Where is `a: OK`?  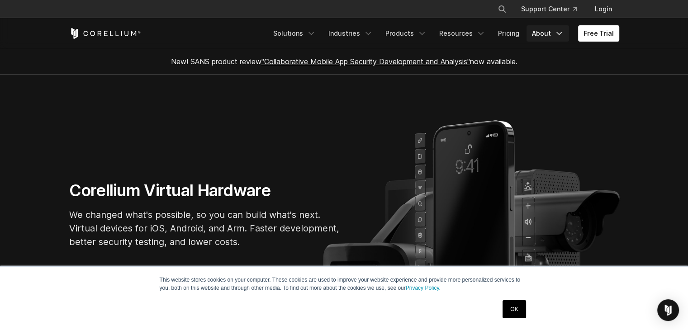 a: OK is located at coordinates (514, 309).